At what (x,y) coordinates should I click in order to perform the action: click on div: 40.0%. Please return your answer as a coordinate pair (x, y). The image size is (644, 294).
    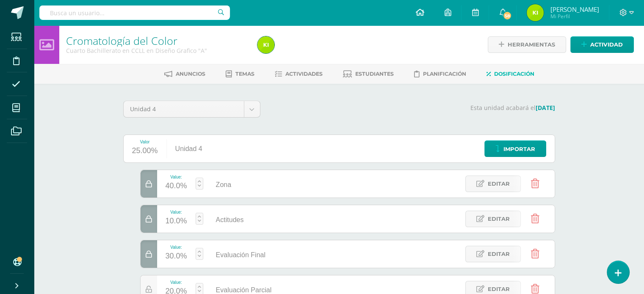
    Looking at the image, I should click on (176, 186).